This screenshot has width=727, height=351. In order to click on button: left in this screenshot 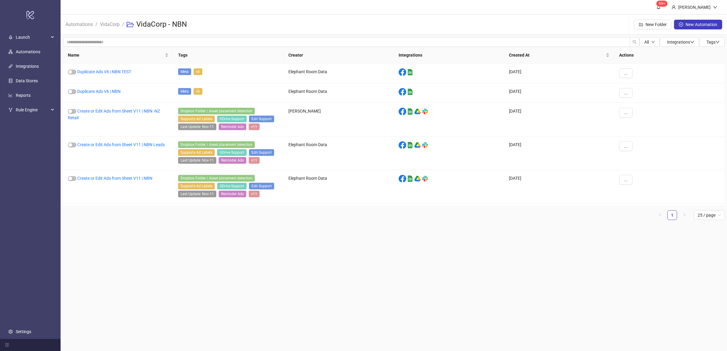, I will do `click(660, 215)`.